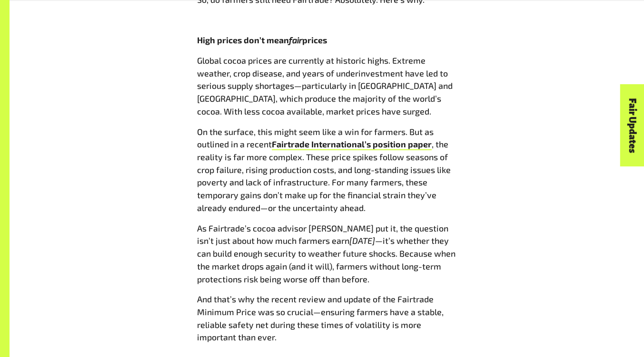 Image resolution: width=644 pixels, height=357 pixels. Describe the element at coordinates (315, 138) in the screenshot. I see `span: On the surface, this might seem like a win for farmers. But as outlined in a recent` at that location.